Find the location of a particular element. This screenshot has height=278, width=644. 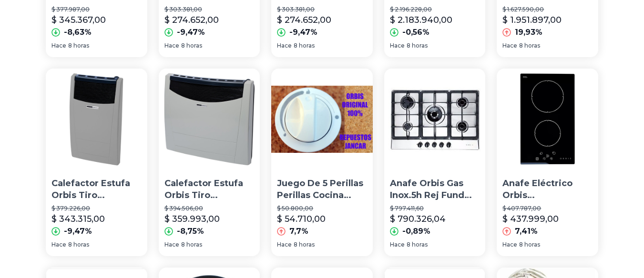

p: $ 345.367,00 is located at coordinates (78, 20).